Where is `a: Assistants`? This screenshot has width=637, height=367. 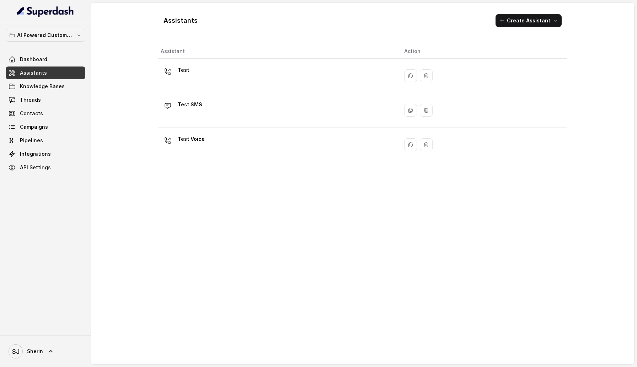
a: Assistants is located at coordinates (45, 73).